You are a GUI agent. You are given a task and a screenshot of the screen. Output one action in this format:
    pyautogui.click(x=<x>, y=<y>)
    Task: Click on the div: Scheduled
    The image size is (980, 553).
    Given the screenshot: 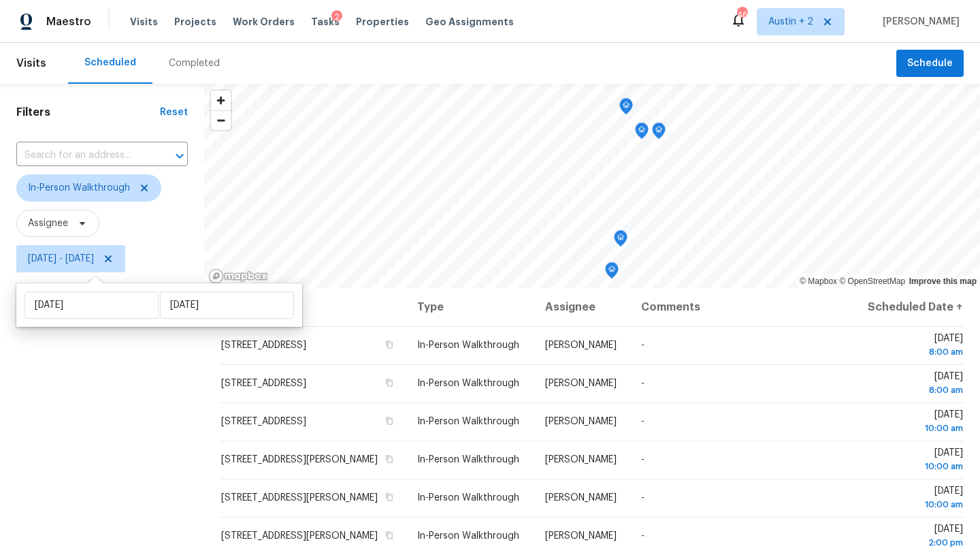 What is the action you would take?
    pyautogui.click(x=110, y=63)
    